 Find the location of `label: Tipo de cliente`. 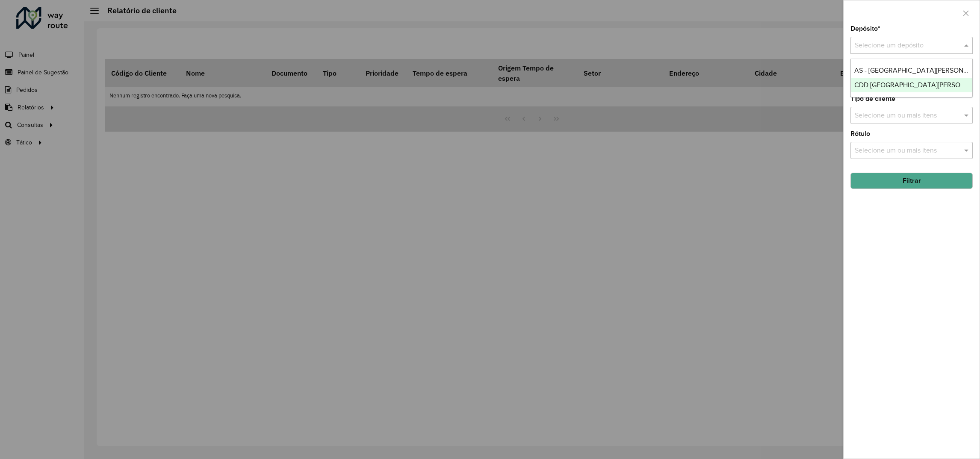

label: Tipo de cliente is located at coordinates (873, 99).